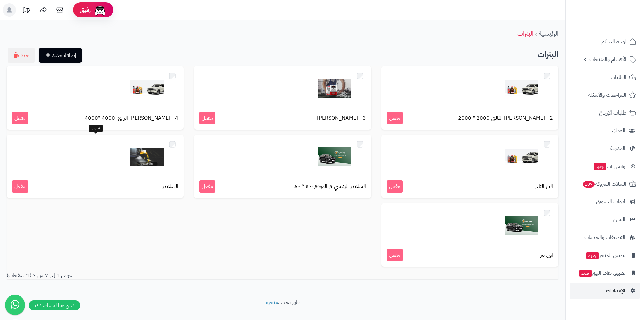  I want to click on a: لوحة التحكم, so click(605, 42).